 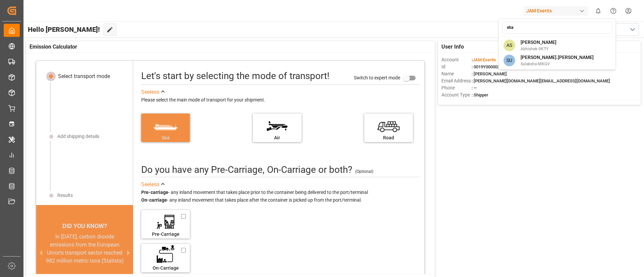 I want to click on span: Abhishek-9KTY, so click(x=538, y=49).